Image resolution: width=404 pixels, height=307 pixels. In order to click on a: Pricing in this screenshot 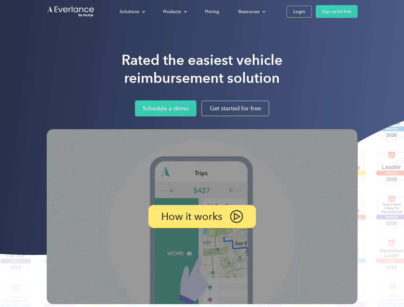, I will do `click(212, 12)`.